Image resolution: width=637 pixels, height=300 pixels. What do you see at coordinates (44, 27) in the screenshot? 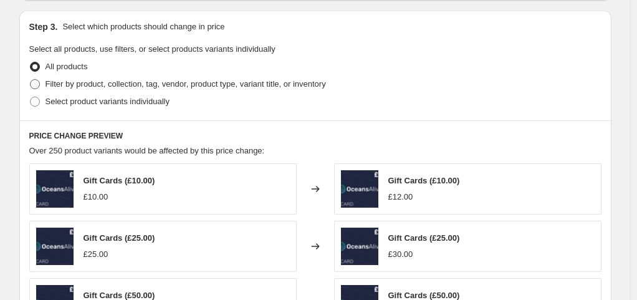
I see `h2: Step 3.` at bounding box center [44, 27].